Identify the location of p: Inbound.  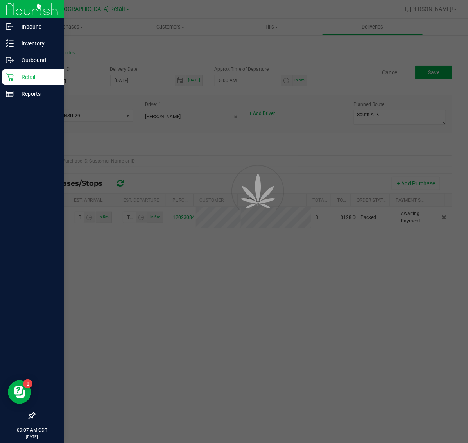
(37, 27).